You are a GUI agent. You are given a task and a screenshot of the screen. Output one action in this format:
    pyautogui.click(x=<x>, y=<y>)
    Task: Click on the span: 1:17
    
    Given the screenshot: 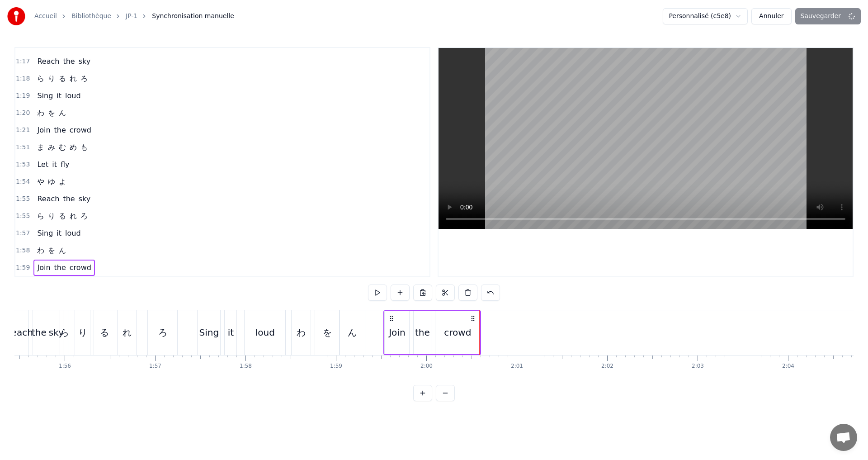 What is the action you would take?
    pyautogui.click(x=22, y=62)
    